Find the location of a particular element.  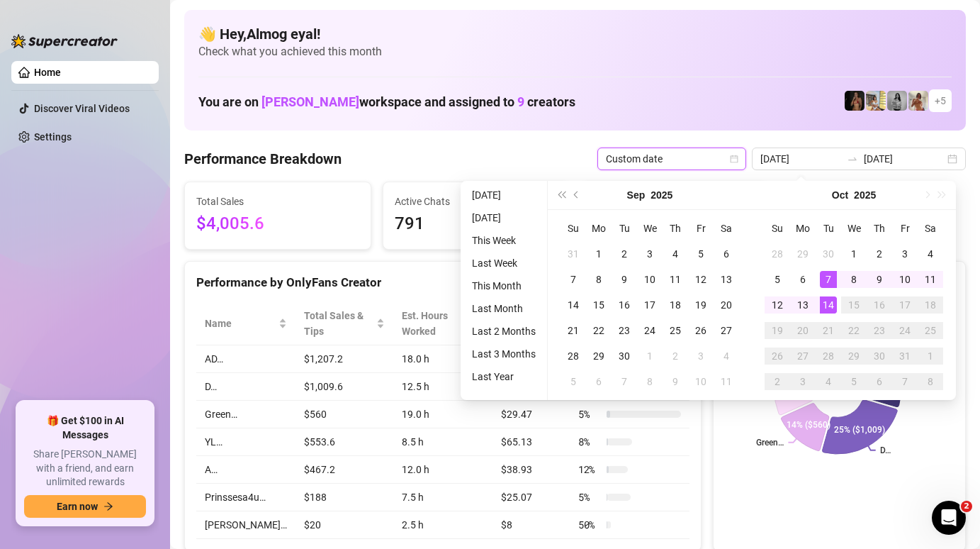

td: $25.07 is located at coordinates (531, 497).